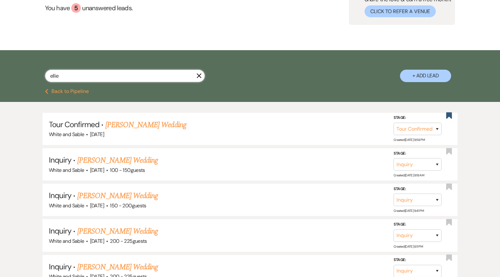 The height and width of the screenshot is (277, 500). I want to click on span: 150 - 200 guests, so click(128, 205).